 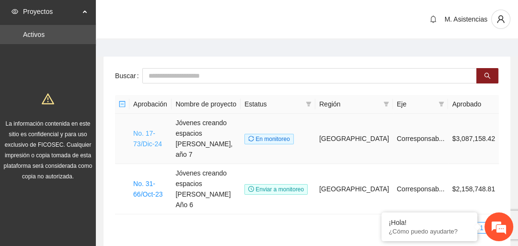 What do you see at coordinates (474, 139) in the screenshot?
I see `td: $3,087,158.42` at bounding box center [474, 139].